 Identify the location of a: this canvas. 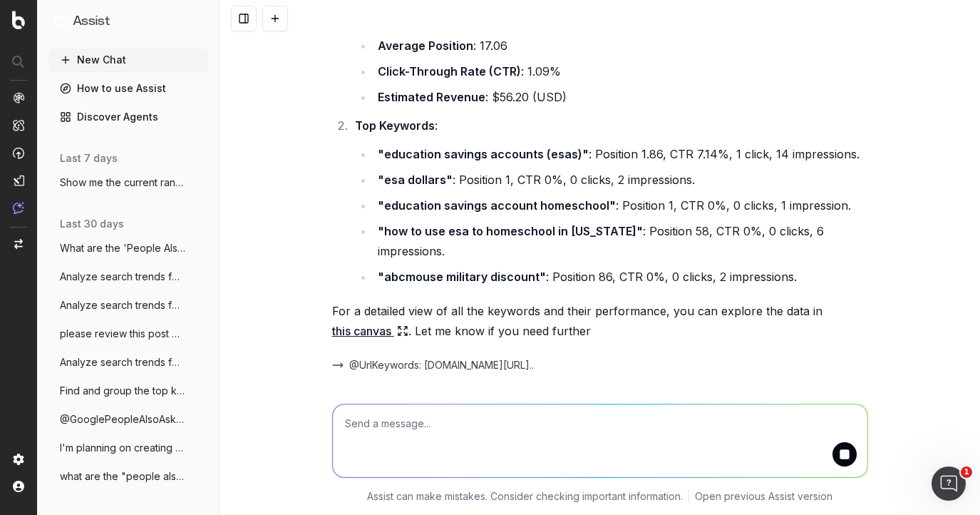
(370, 331).